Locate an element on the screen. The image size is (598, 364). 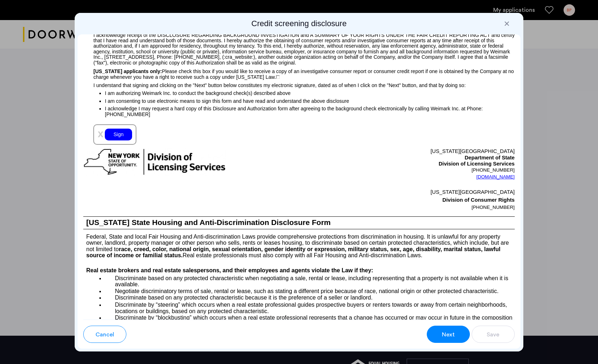
img: 4LAxfPwtD6BVinC2vKR9tPz10Xbrctccj4YAocJUAAAAASUVORK5CYIIA is located at coordinates (278, 77).